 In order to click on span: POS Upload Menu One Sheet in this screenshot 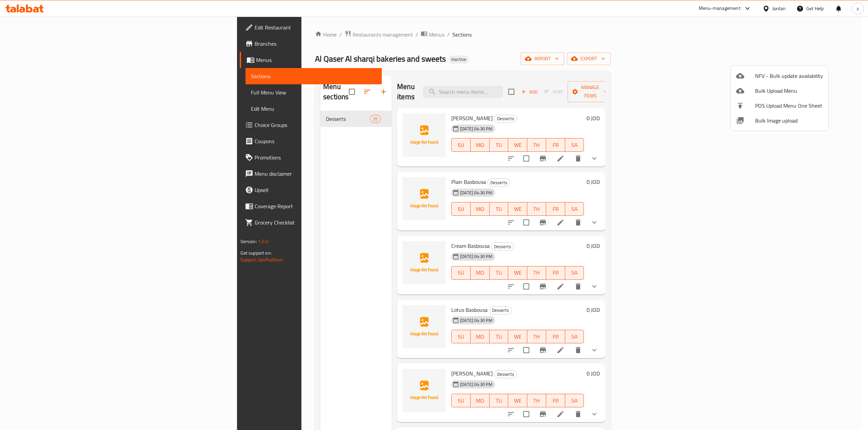, I will do `click(789, 106)`.